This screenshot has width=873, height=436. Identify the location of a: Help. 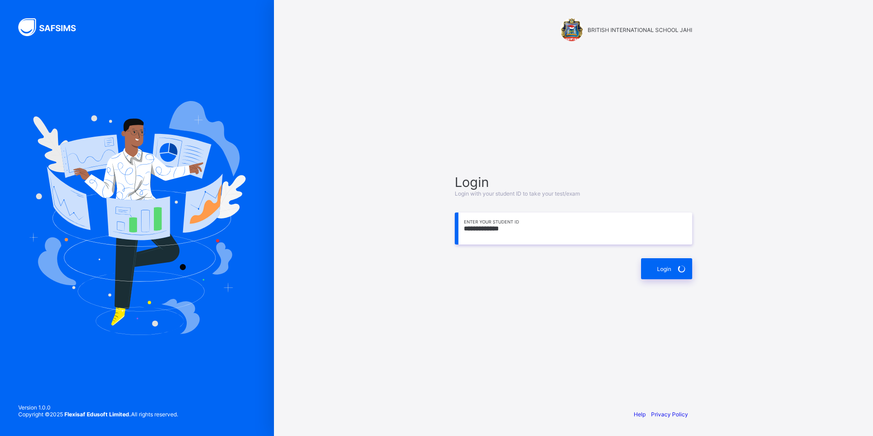
(640, 414).